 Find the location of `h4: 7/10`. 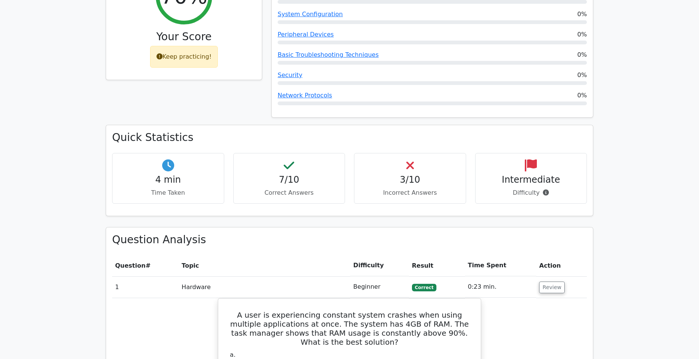

h4: 7/10 is located at coordinates (289, 180).